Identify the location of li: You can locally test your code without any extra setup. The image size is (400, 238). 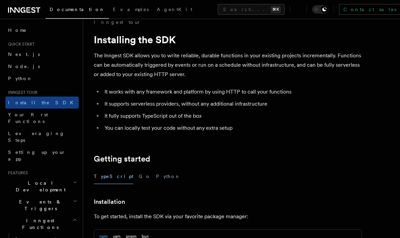
(232, 128).